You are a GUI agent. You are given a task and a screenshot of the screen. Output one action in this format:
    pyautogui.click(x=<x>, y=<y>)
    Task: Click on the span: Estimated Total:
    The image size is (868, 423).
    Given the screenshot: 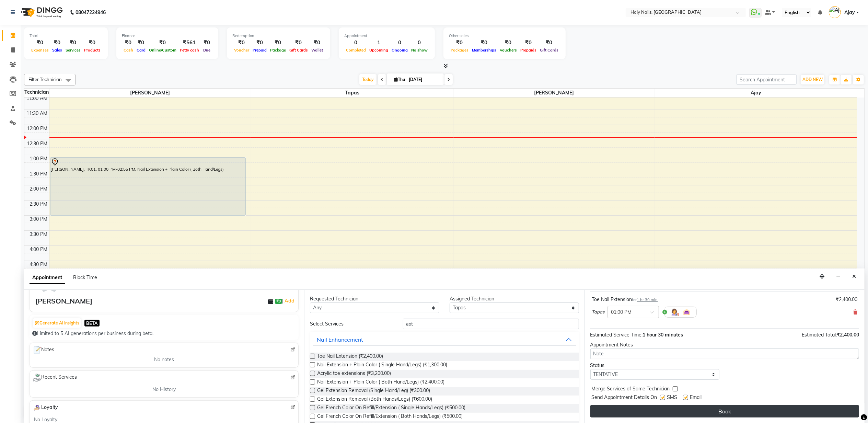 What is the action you would take?
    pyautogui.click(x=819, y=335)
    